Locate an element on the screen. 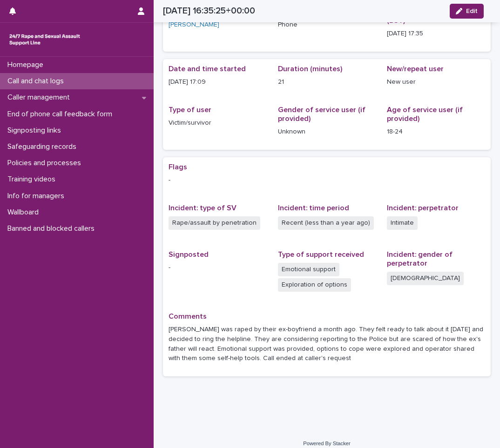  p: Safeguarding records is located at coordinates (44, 146).